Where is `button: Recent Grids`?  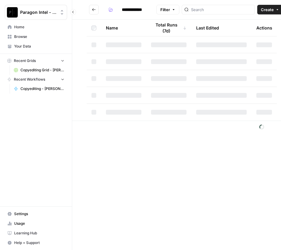 button: Recent Grids is located at coordinates (36, 61).